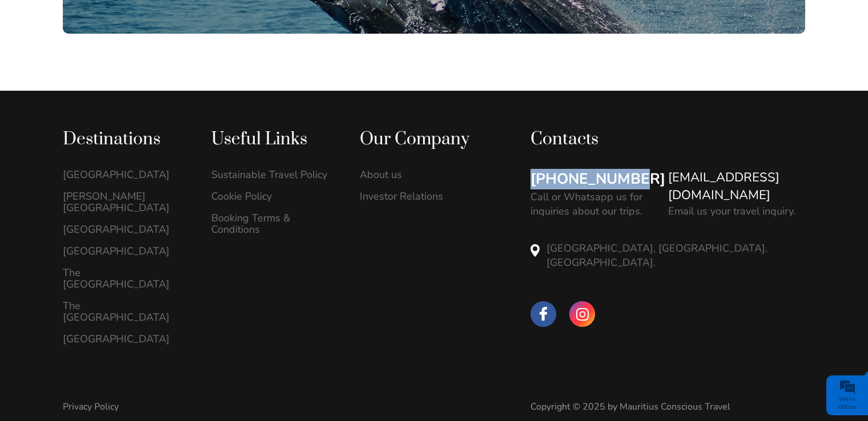 The image size is (868, 421). Describe the element at coordinates (422, 139) in the screenshot. I see `div: Our Company` at that location.